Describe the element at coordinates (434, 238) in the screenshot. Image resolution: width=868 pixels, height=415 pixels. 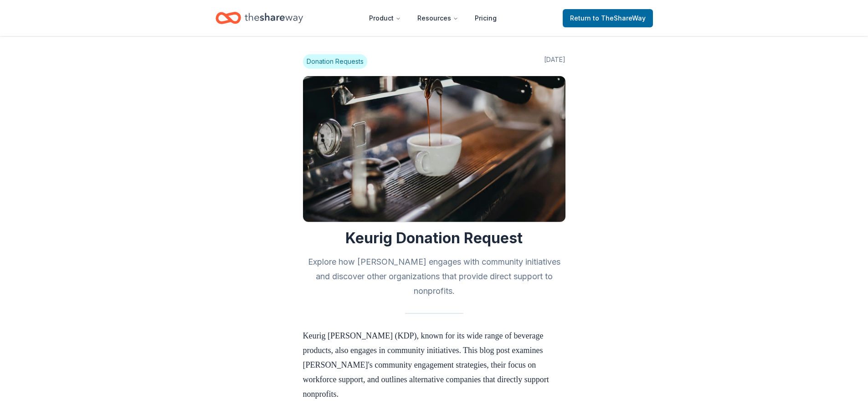
I see `h1: Keurig Donation Request` at that location.